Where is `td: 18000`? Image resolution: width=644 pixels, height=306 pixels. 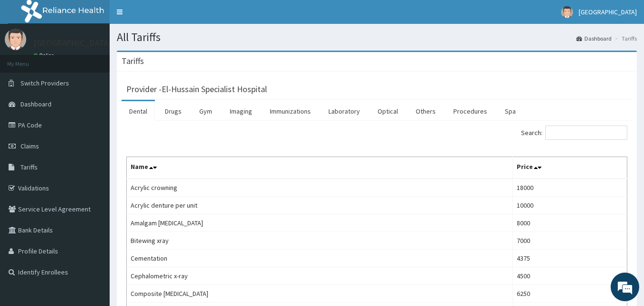
td: 18000 is located at coordinates (569, 187).